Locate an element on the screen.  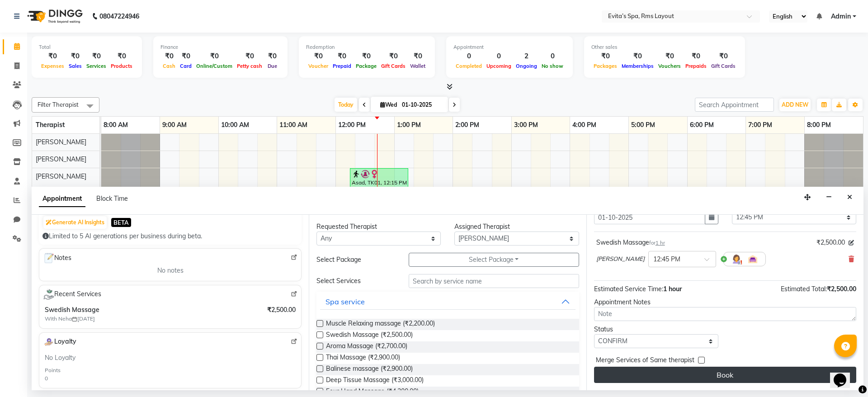
a: 11:00 AM is located at coordinates (293, 125).